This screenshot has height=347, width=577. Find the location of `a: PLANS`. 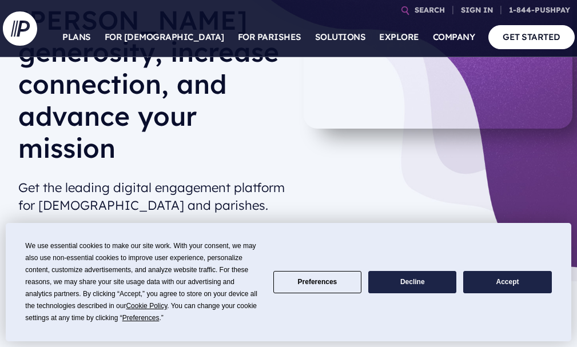

a: PLANS is located at coordinates (77, 37).